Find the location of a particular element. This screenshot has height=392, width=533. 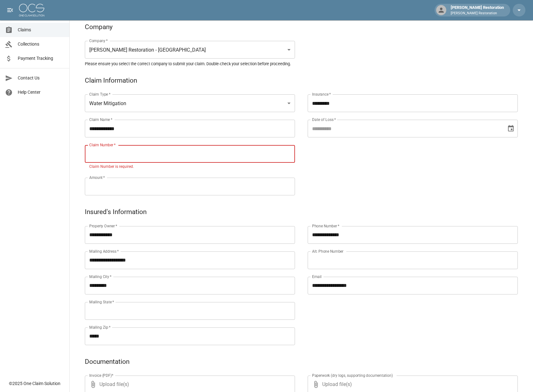

label: Phone Number is located at coordinates (326, 226).